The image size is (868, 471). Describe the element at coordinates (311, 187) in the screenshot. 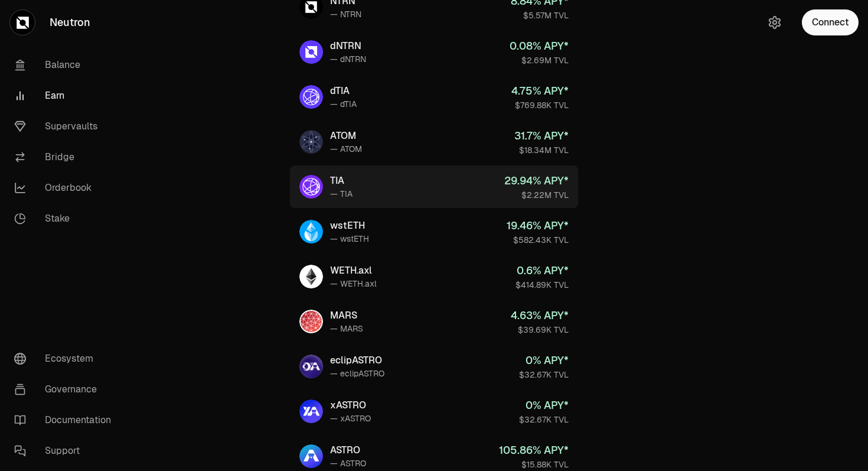

I see `img: TIA` at that location.